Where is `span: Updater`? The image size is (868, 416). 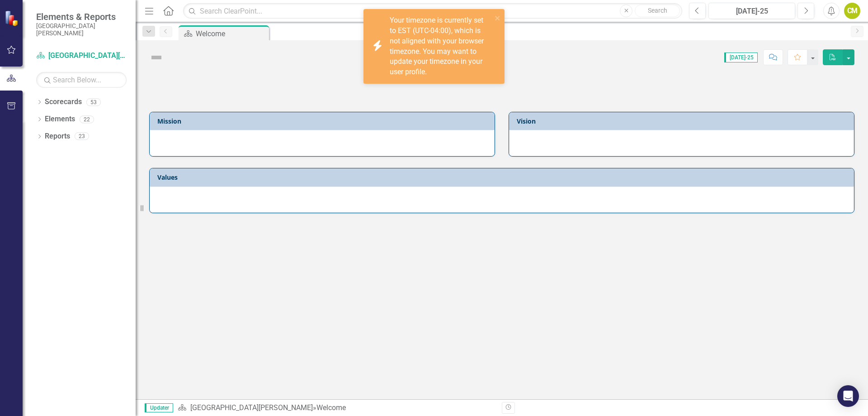 span: Updater is located at coordinates (159, 408).